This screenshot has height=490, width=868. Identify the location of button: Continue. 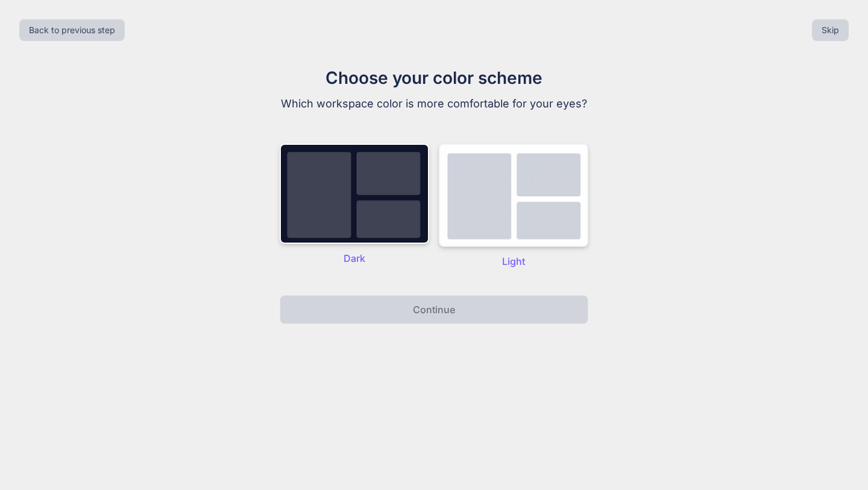
(434, 310).